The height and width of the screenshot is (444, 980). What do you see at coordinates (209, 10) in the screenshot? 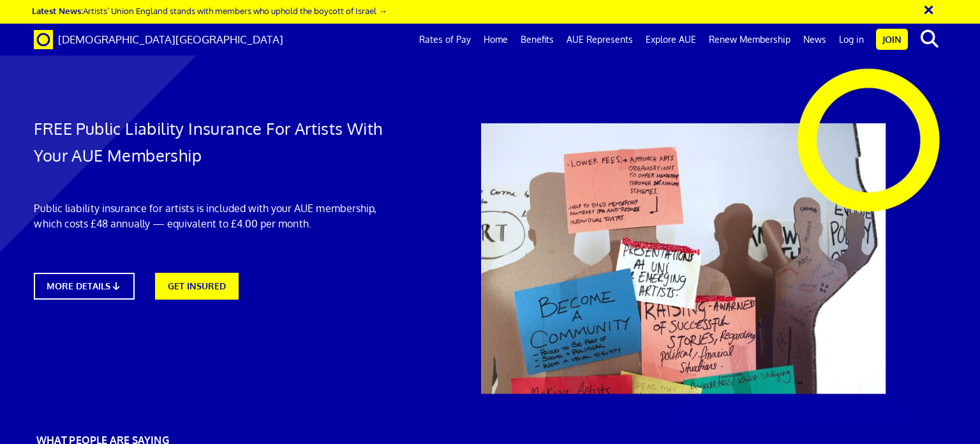
I see `a: Latest News:Artists’ Union England stands with members who uphold the boycott of Israel →` at bounding box center [209, 10].